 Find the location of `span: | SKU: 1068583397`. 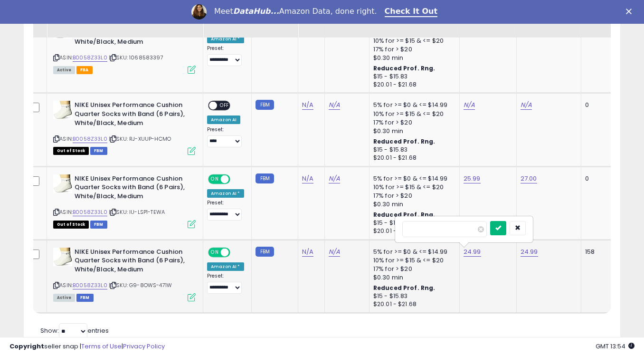

span: | SKU: 1068583397 is located at coordinates (136, 58).